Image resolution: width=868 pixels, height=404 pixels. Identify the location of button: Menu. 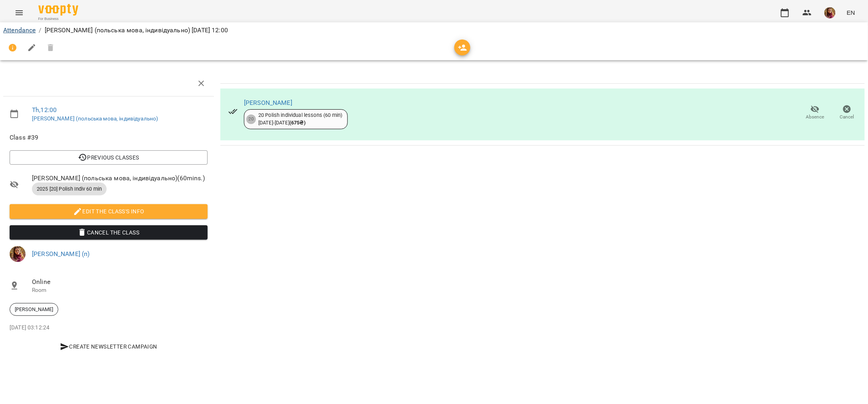
(19, 13).